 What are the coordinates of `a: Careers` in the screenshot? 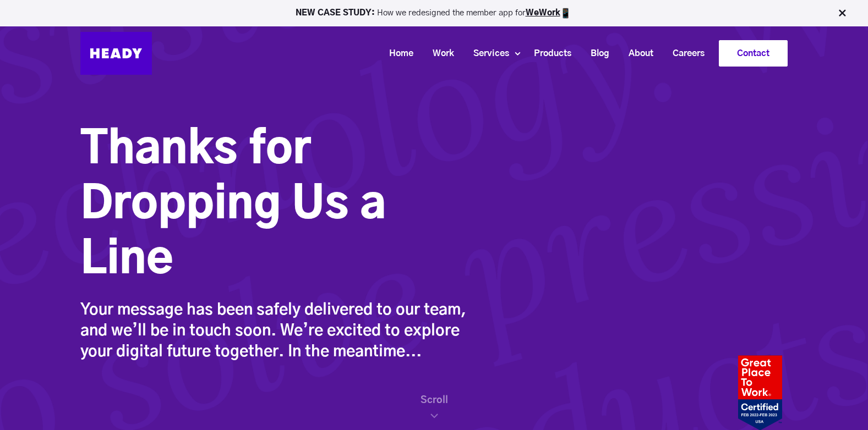 It's located at (684, 53).